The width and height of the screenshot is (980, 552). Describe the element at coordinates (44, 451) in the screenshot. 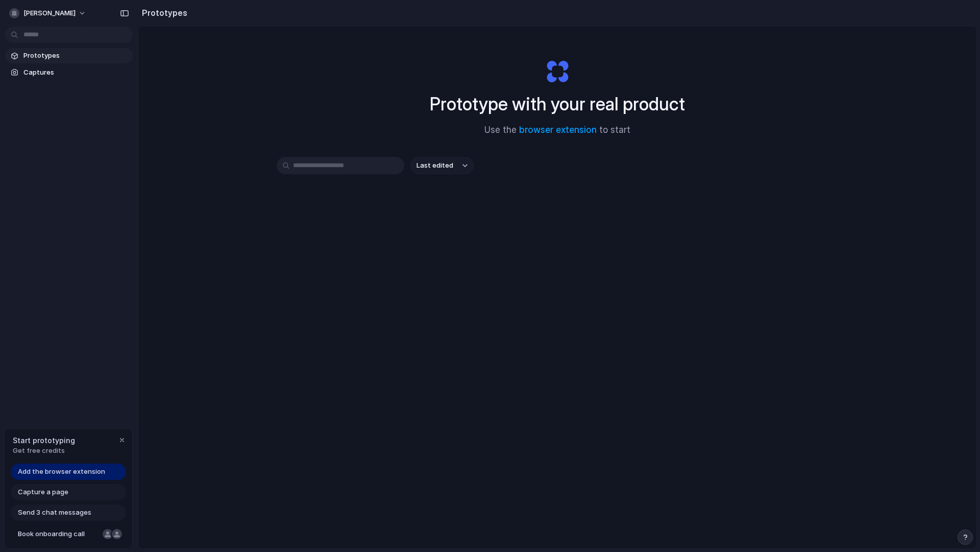

I see `span: Get free credits` at that location.